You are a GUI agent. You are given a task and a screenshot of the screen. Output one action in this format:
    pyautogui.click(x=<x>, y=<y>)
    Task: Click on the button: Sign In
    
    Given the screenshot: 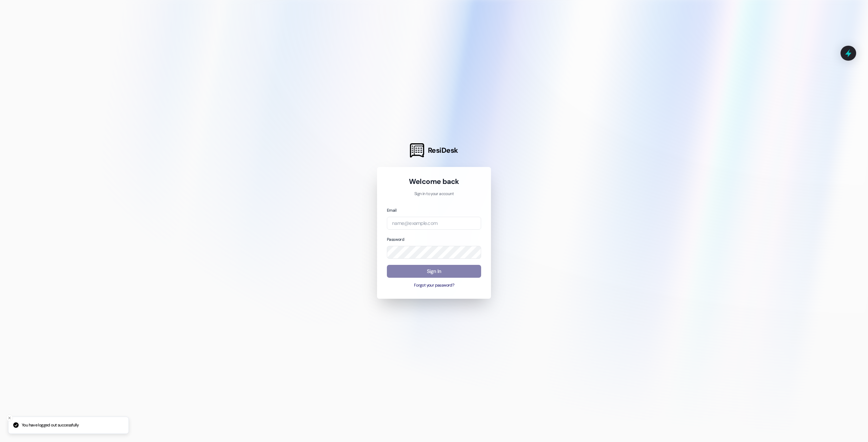 What is the action you would take?
    pyautogui.click(x=434, y=271)
    